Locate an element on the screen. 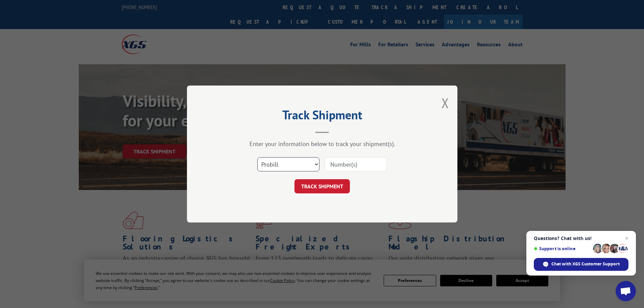  div: Open chat is located at coordinates (626, 291).